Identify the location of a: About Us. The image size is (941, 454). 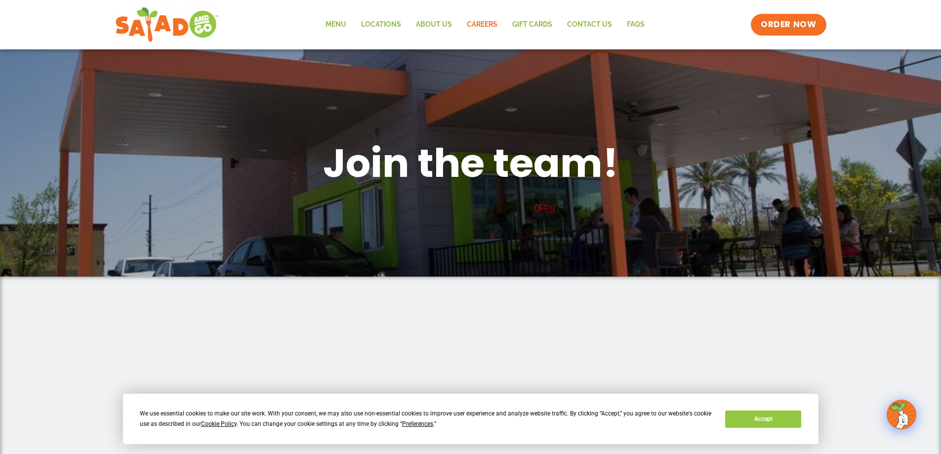
(434, 25).